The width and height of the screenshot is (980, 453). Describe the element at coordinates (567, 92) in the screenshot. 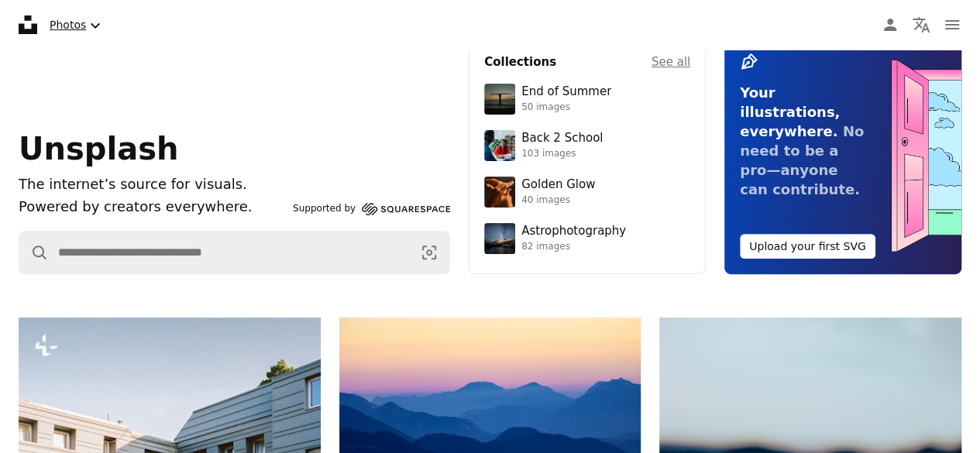

I see `div: End of Summer` at that location.